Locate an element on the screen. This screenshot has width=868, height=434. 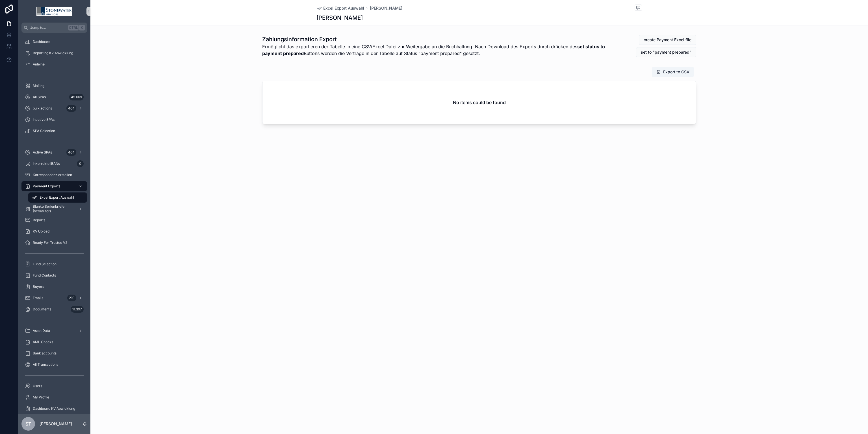
span: Emails is located at coordinates (38, 298).